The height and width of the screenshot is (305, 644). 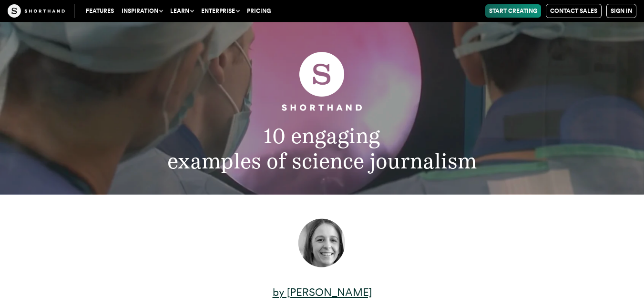 I want to click on a: Contact Sales, so click(x=574, y=11).